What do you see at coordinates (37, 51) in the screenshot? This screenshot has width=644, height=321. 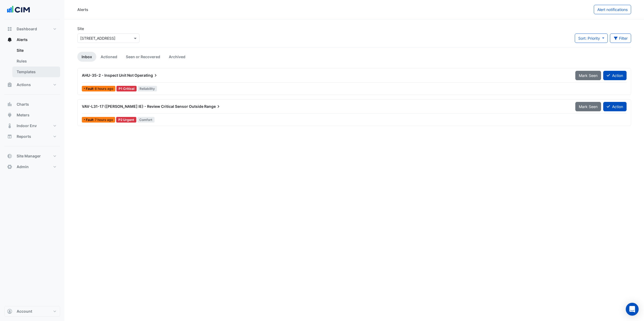 I see `a: Site` at bounding box center [37, 51].